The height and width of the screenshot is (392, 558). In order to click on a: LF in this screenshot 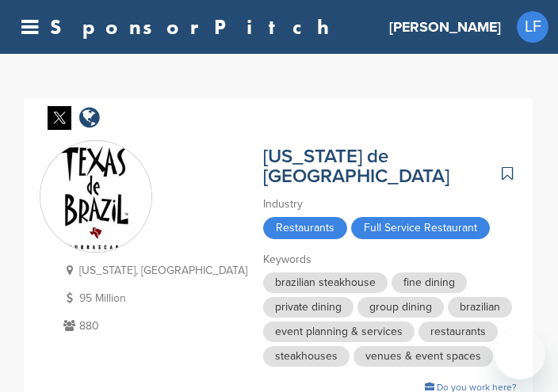, I will do `click(532, 27)`.